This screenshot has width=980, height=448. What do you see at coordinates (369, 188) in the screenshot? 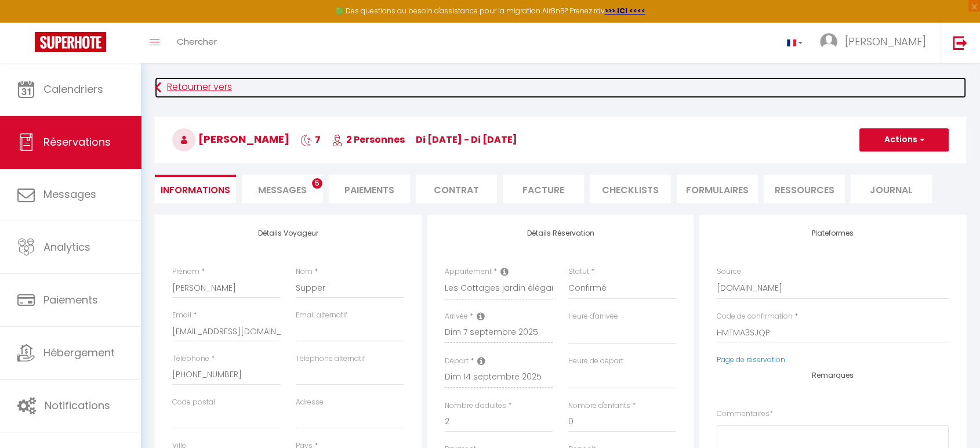
I see `li: Paiements` at bounding box center [369, 188].